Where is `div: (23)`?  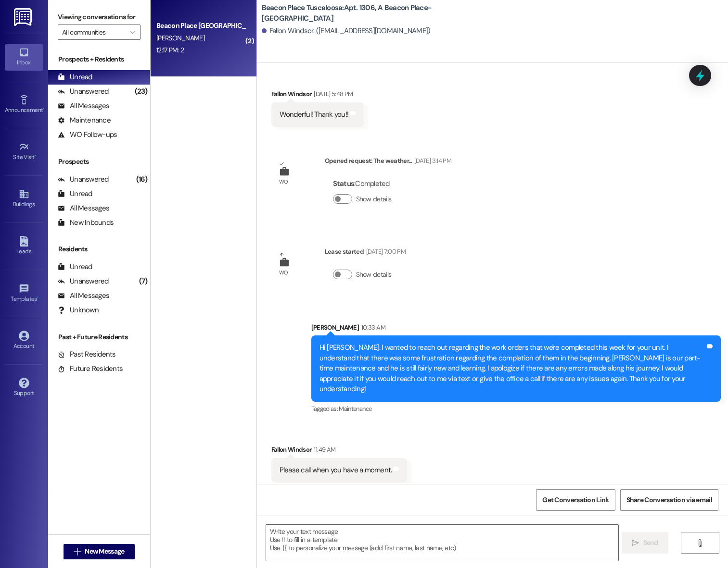 div: (23) is located at coordinates (141, 92).